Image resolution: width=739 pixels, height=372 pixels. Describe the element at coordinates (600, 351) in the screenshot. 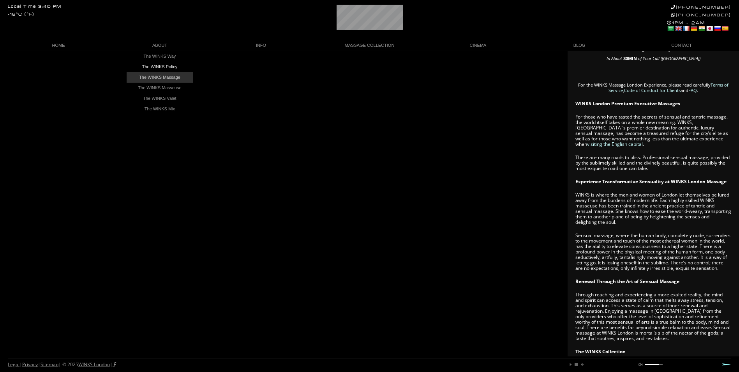

I see `strong: The WINKS Collection` at that location.